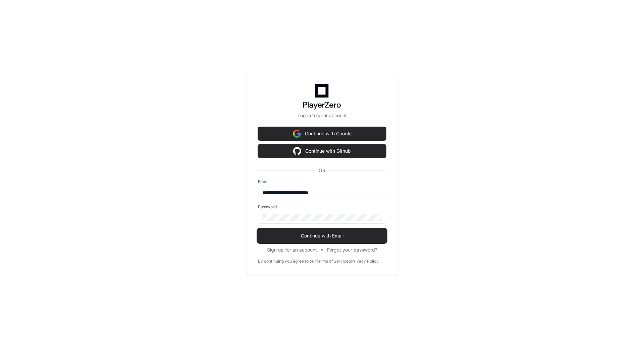 This screenshot has width=644, height=348. I want to click on div: By continuing you agree to our, so click(287, 261).